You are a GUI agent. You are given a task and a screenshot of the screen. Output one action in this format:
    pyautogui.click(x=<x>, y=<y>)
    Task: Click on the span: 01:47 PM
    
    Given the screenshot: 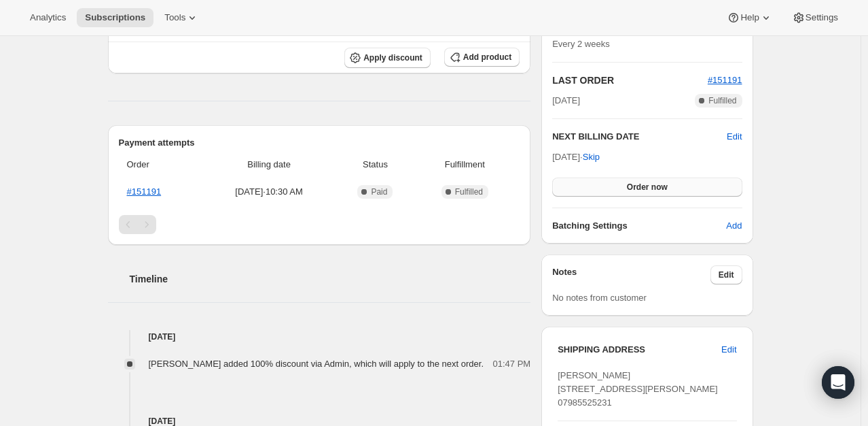 What is the action you would take?
    pyautogui.click(x=513, y=364)
    